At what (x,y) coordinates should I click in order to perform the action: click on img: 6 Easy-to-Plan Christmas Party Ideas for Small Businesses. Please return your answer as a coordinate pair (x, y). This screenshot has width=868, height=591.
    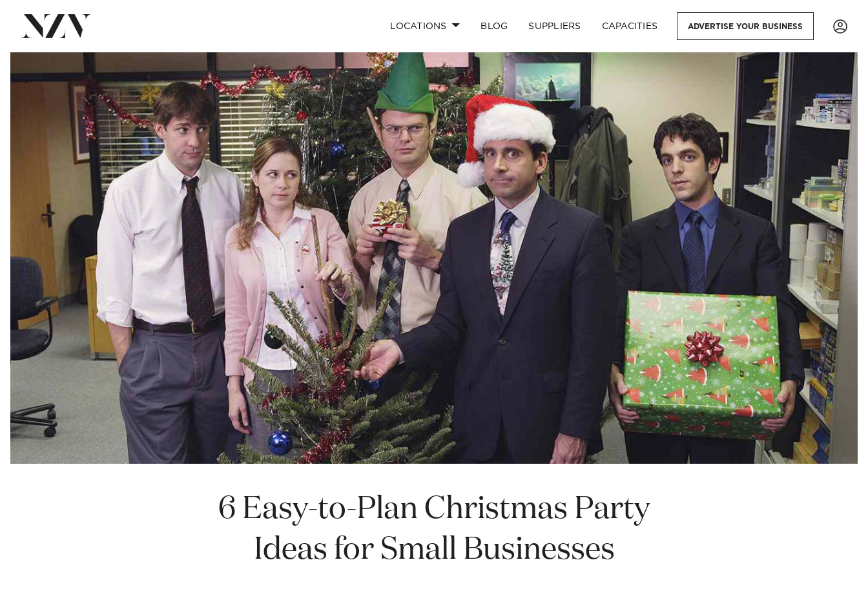
    Looking at the image, I should click on (434, 258).